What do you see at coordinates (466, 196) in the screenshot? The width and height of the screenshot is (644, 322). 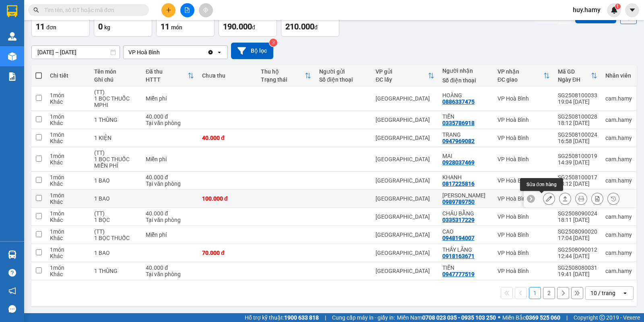 I see `div: TÚ NGỌC` at bounding box center [466, 196].